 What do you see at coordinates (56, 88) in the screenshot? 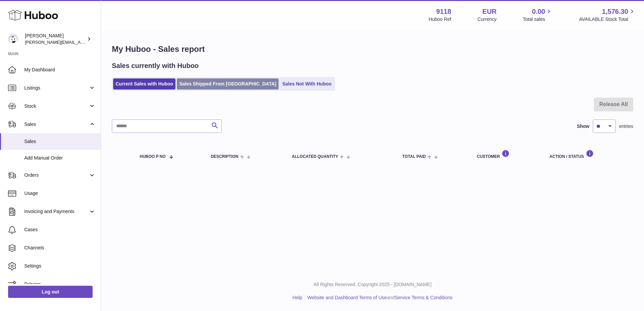
I see `span: Listings` at bounding box center [56, 88].